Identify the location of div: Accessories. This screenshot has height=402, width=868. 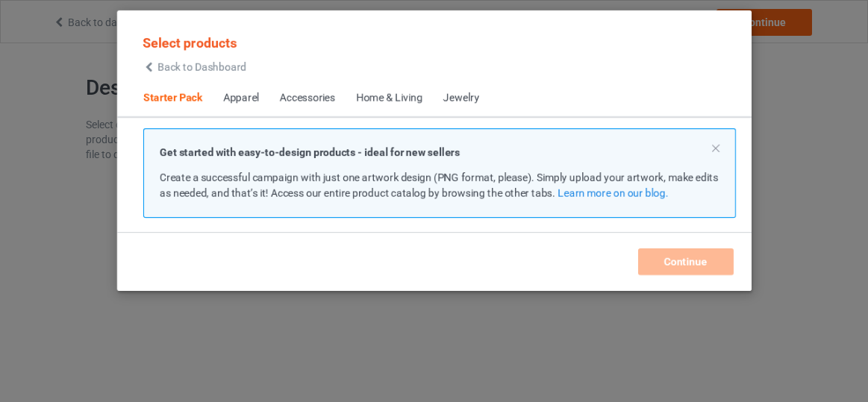
(308, 98).